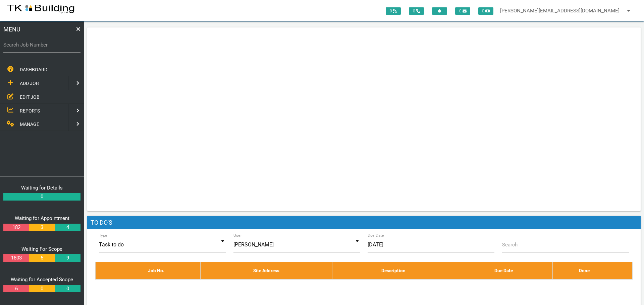 The width and height of the screenshot is (644, 305). Describe the element at coordinates (68, 228) in the screenshot. I see `a: 4` at that location.